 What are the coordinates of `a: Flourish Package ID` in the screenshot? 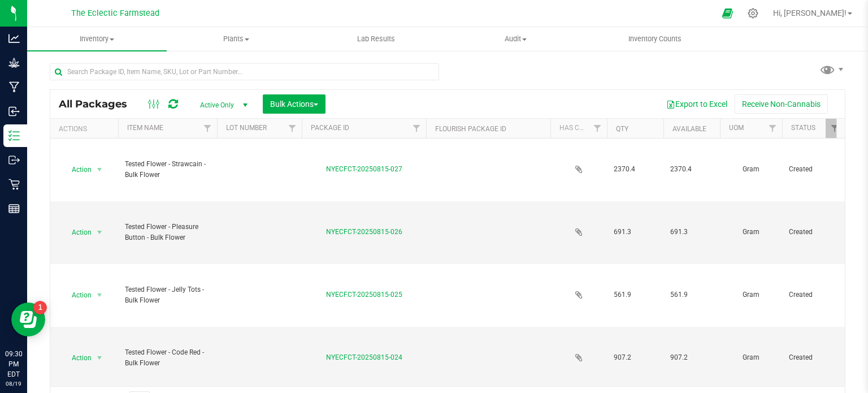 It's located at (471, 129).